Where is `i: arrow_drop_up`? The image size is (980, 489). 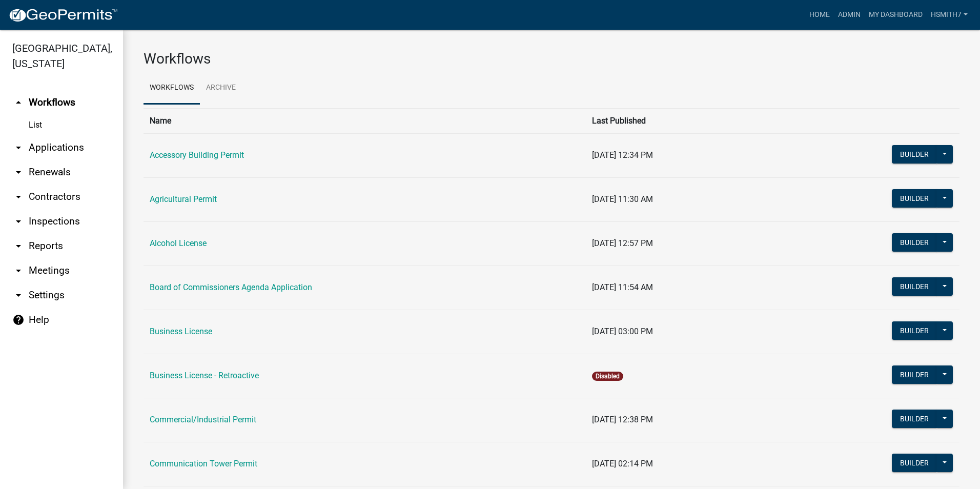 i: arrow_drop_up is located at coordinates (19, 102).